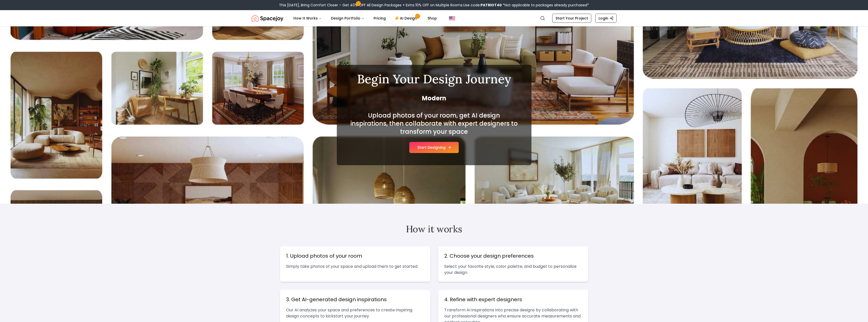  Describe the element at coordinates (572, 18) in the screenshot. I see `a: Start Your Project` at that location.